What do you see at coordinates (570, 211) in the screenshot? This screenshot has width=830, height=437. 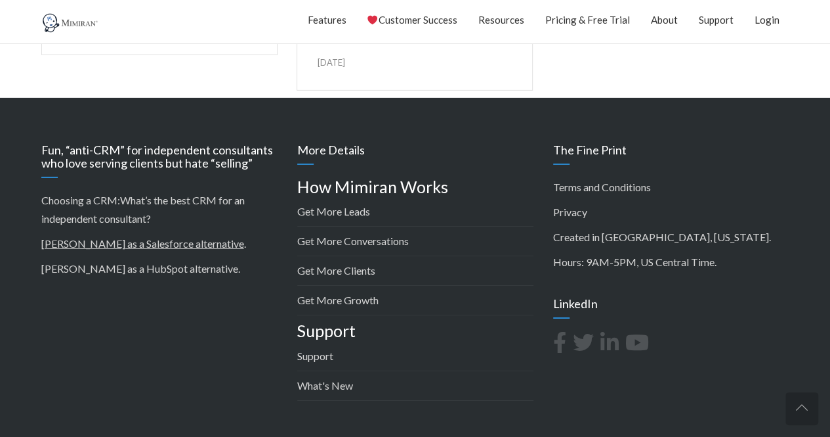 I see `a: Privacy` at bounding box center [570, 211].